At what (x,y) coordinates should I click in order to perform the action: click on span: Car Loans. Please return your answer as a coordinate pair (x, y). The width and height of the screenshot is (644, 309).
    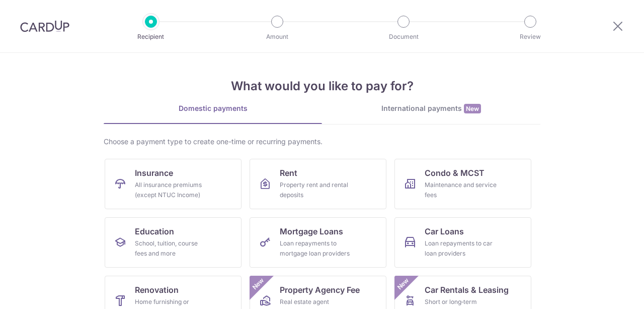
    Looking at the image, I should click on (444, 231).